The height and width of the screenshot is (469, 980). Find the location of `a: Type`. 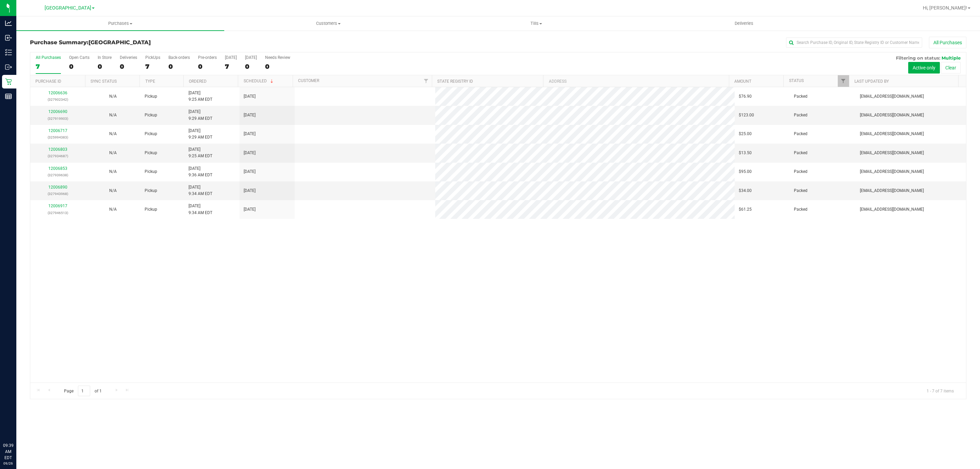

a: Type is located at coordinates (150, 81).